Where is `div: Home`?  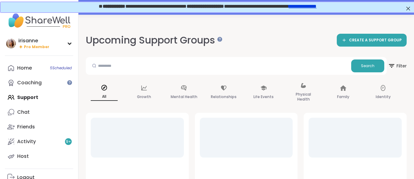 div: Home is located at coordinates (25, 68).